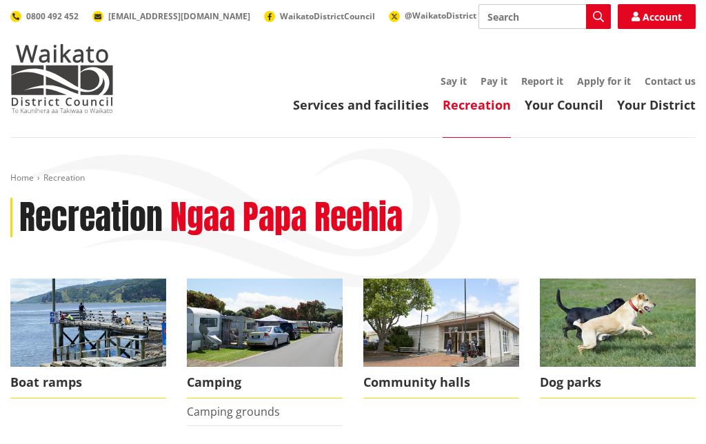 This screenshot has width=706, height=444. What do you see at coordinates (440, 15) in the screenshot?
I see `span: @WaikatoDistrict` at bounding box center [440, 15].